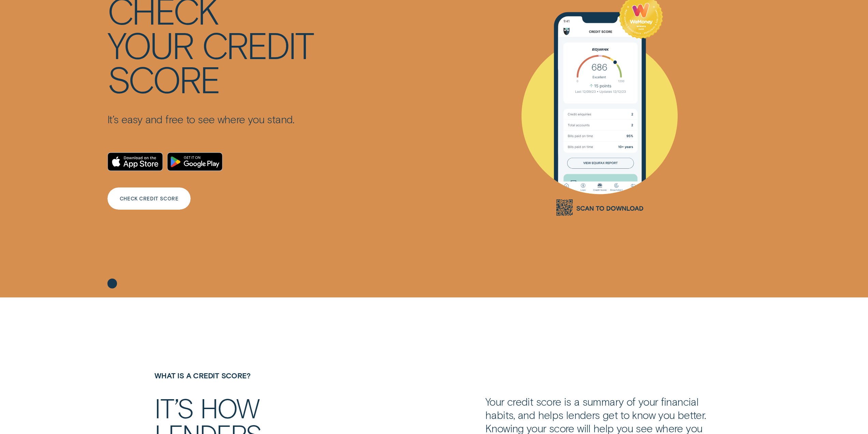  Describe the element at coordinates (210, 118) in the screenshot. I see `p: It’s easy and free to see where you stand.` at that location.